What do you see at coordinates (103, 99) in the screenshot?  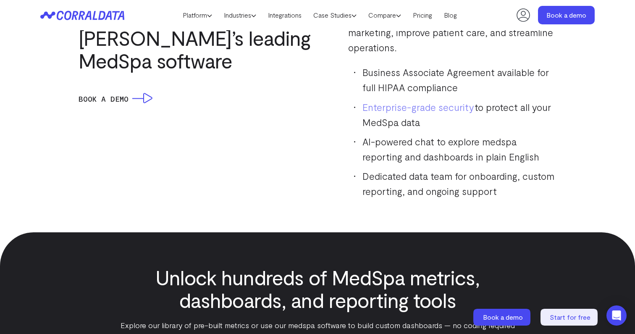 I see `font: Book a Demo` at bounding box center [103, 99].